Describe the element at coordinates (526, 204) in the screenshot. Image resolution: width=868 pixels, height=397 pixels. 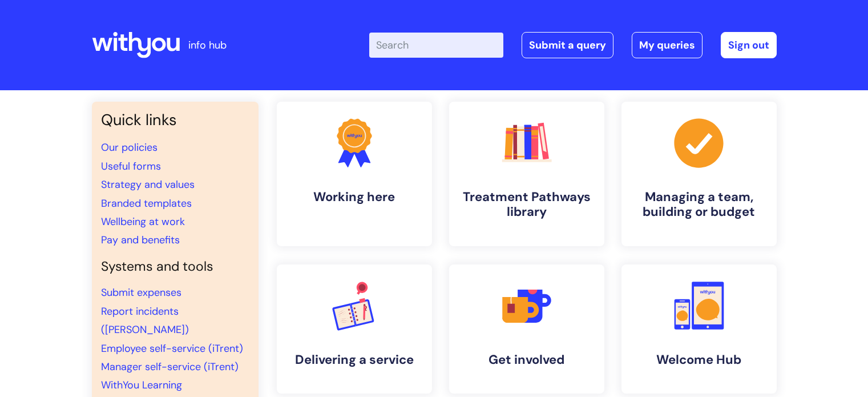
I see `h4: Treatment Pathways library` at that location.